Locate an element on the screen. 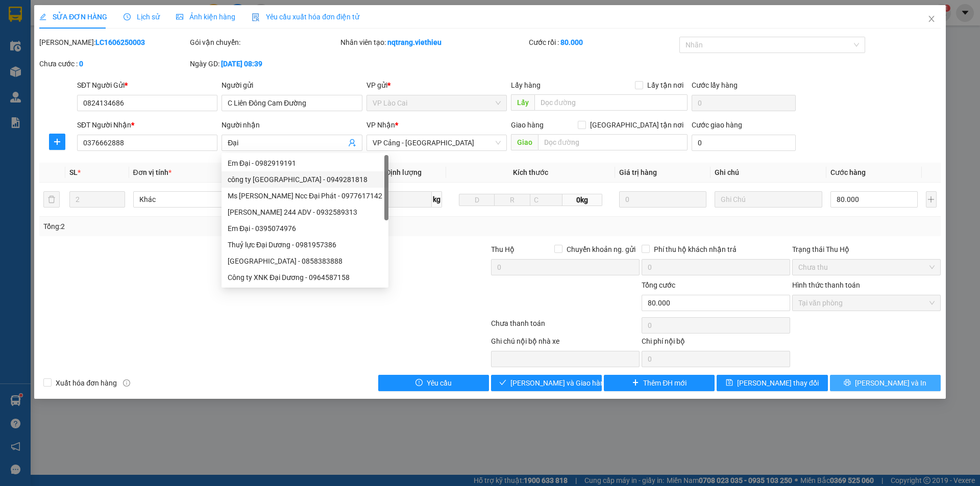 Image resolution: width=980 pixels, height=486 pixels. div: VP gửi is located at coordinates (437, 85).